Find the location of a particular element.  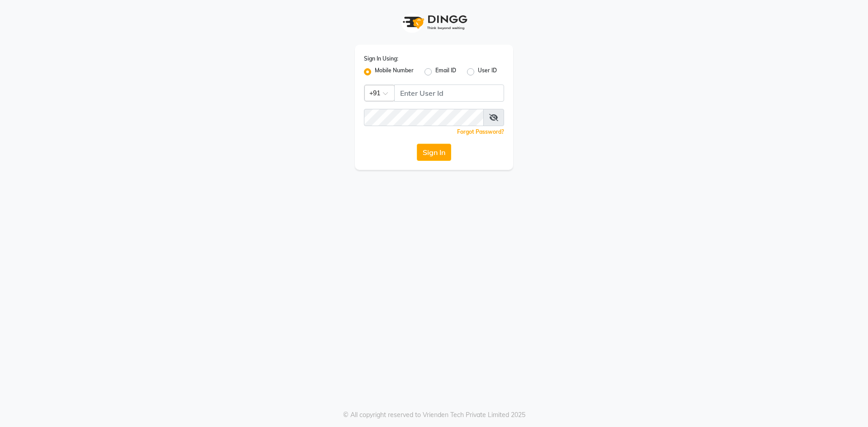

label: Sign In Using: is located at coordinates (381, 59).